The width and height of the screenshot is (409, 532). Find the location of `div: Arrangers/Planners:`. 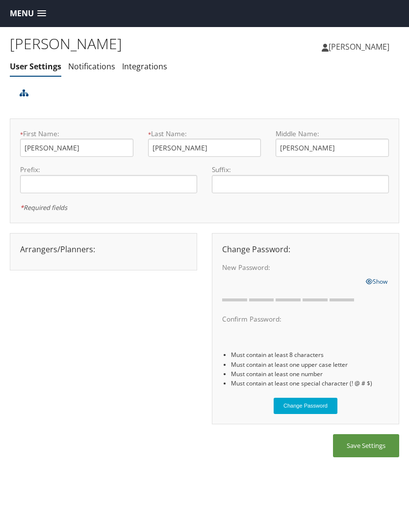

div: Arrangers/Planners: is located at coordinates (103, 249).